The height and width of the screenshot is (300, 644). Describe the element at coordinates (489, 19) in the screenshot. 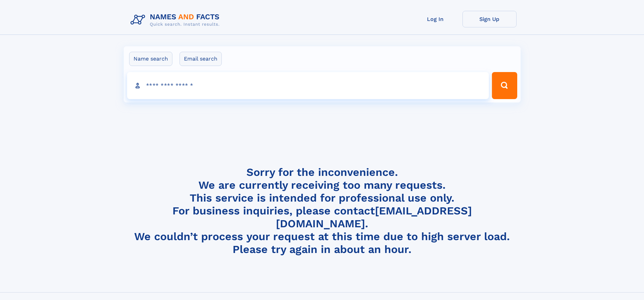

I see `a: Sign Up` at that location.